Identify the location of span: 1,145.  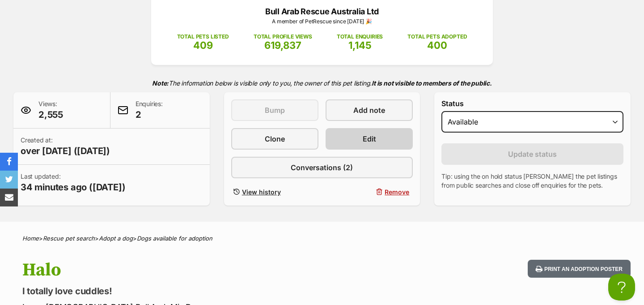
(360, 45).